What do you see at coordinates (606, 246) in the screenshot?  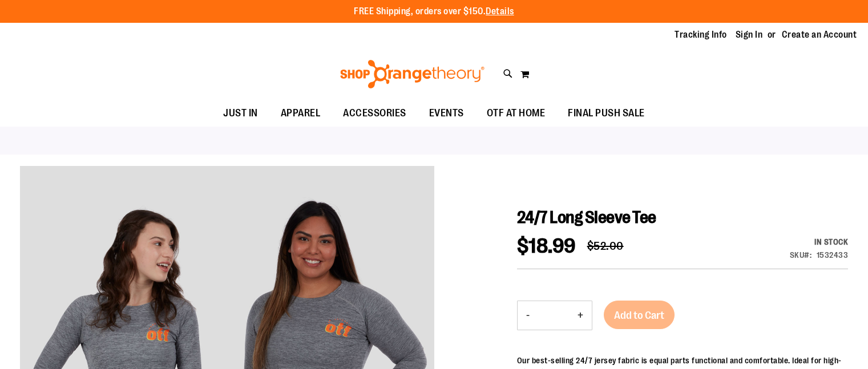 I see `span: $52.00` at bounding box center [606, 246].